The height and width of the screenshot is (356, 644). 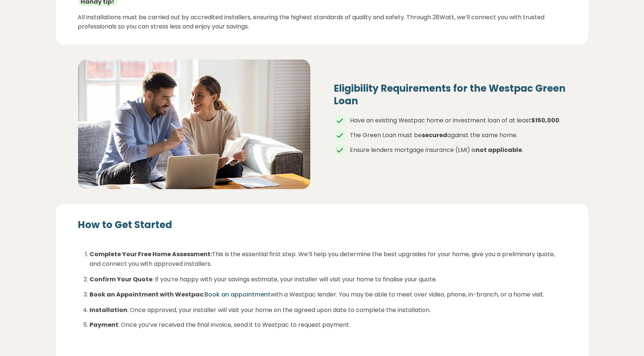 I want to click on p: : Once approved, your installer will visit your home on the agreed upon date to complete the inst..., so click(x=328, y=310).